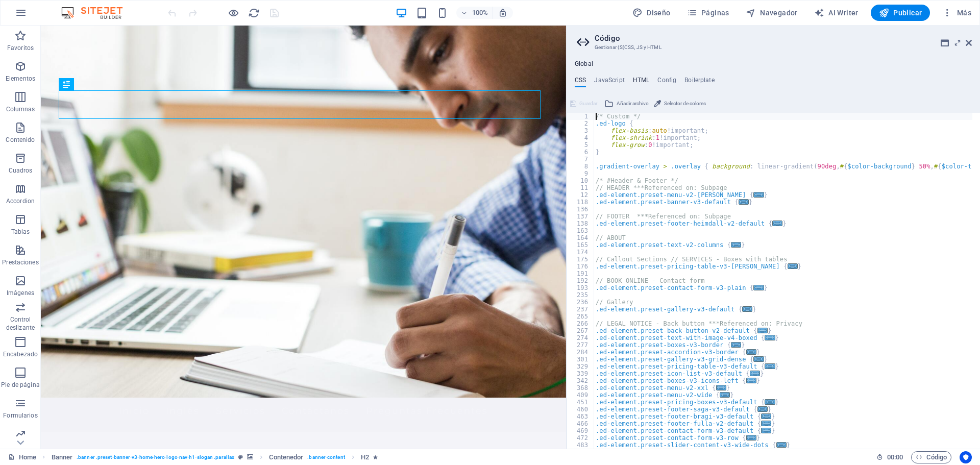 The width and height of the screenshot is (980, 465). What do you see at coordinates (20, 354) in the screenshot?
I see `p: Encabezado` at bounding box center [20, 354].